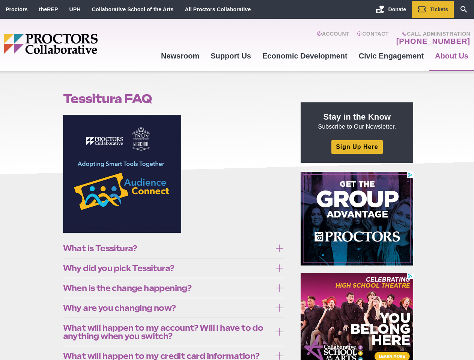  Describe the element at coordinates (218, 9) in the screenshot. I see `a: All Proctors Collaborative` at that location.